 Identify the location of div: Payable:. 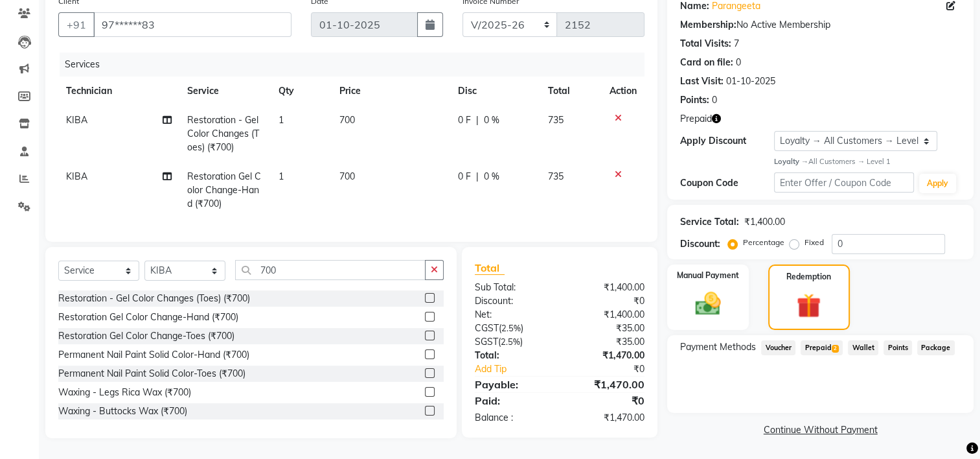
(512, 384).